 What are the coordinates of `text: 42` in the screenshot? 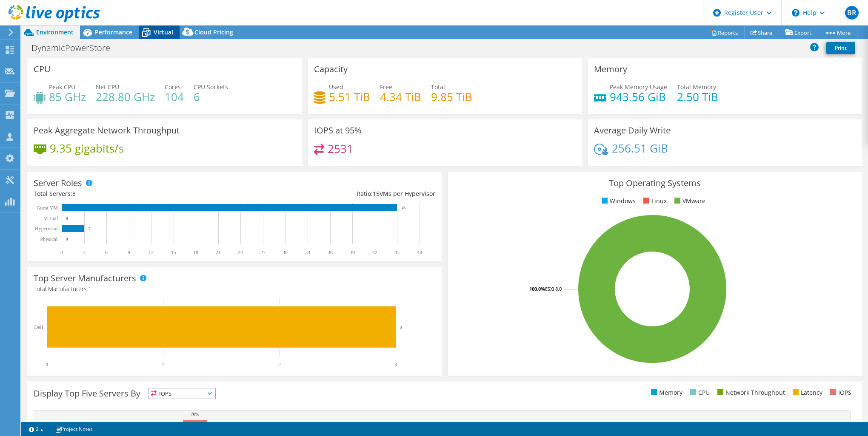 It's located at (375, 253).